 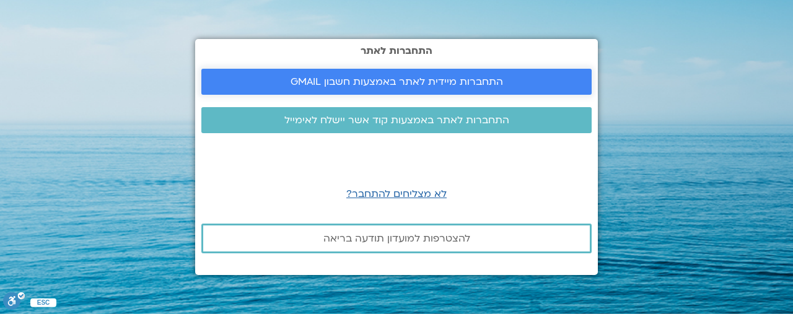 I want to click on span: לא מצליחים להתחבר?, so click(x=396, y=194).